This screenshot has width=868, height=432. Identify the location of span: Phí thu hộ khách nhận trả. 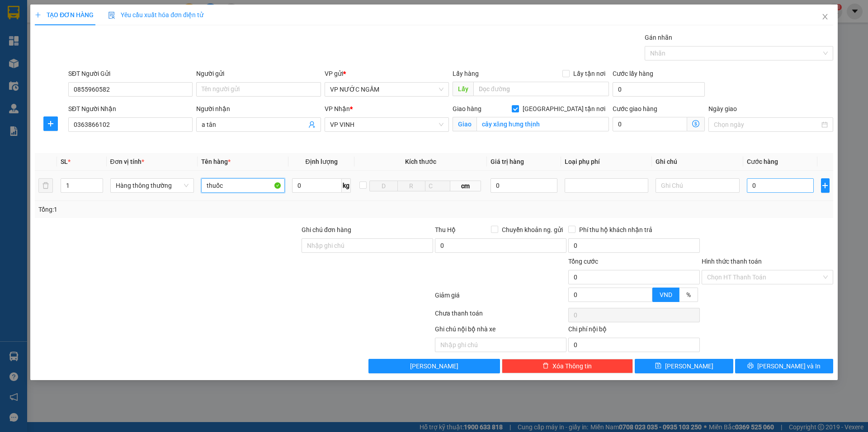
(616, 230).